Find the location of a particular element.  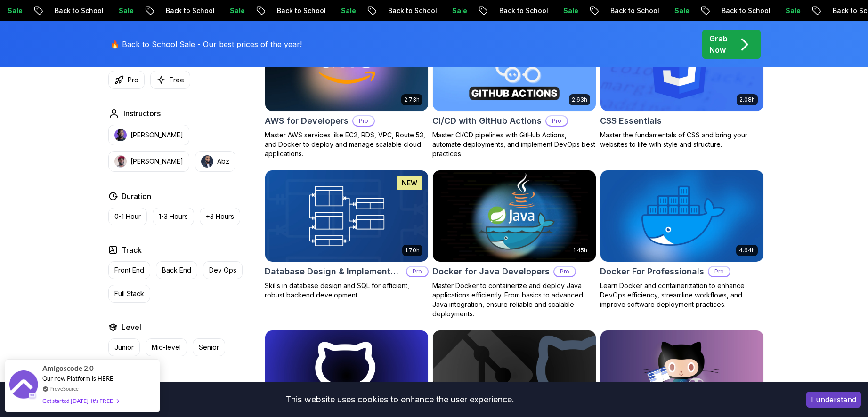

h2: Docker for Java Developers is located at coordinates (491, 272).